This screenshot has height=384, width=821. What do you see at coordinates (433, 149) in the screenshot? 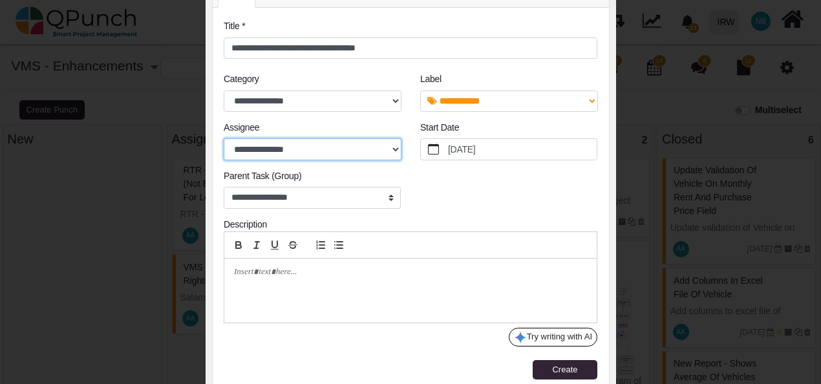
I see `button: calendar` at bounding box center [433, 149].